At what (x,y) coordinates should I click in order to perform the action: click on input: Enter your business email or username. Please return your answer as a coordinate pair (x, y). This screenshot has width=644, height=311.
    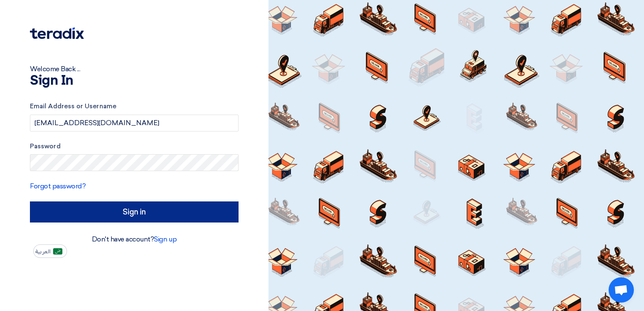
    Looking at the image, I should click on (134, 123).